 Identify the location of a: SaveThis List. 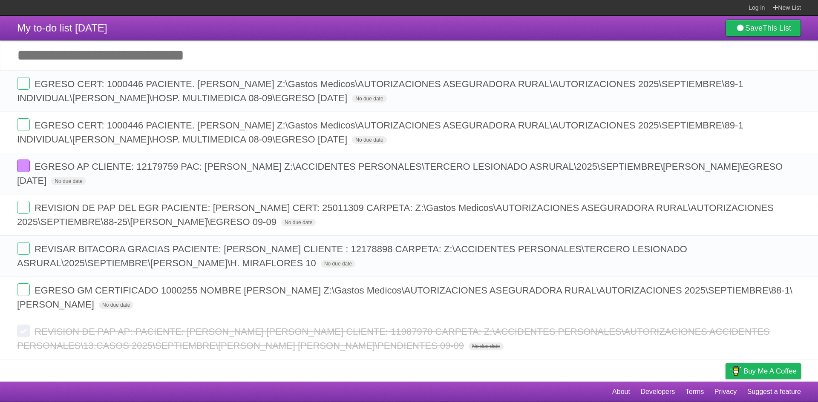
(763, 28).